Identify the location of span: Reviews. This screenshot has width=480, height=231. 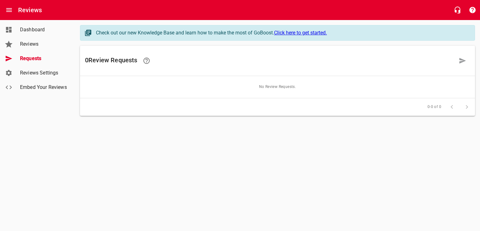
(44, 44).